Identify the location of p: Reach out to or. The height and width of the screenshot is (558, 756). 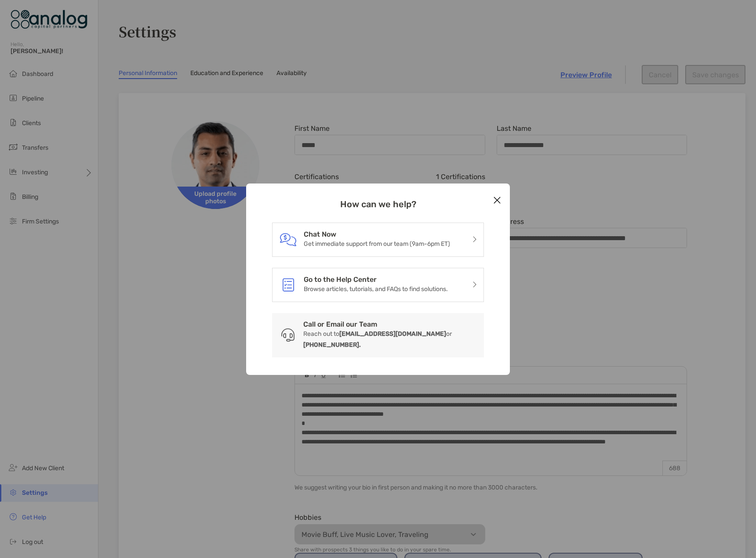
(390, 339).